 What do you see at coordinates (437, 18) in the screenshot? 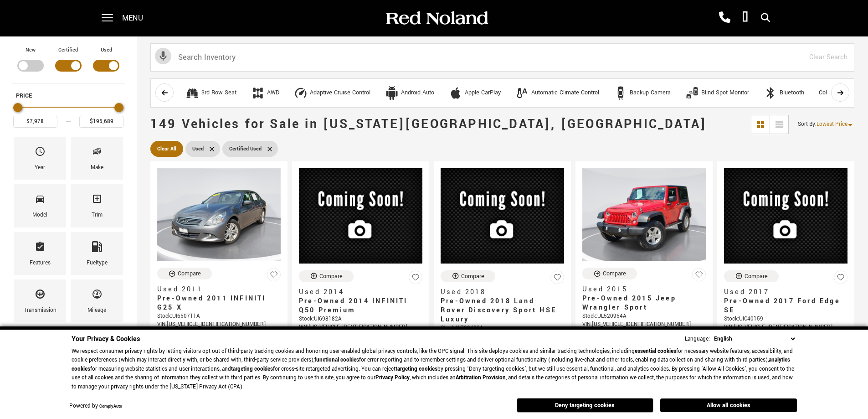
I see `img: Red Noland Auto Group` at bounding box center [437, 18].